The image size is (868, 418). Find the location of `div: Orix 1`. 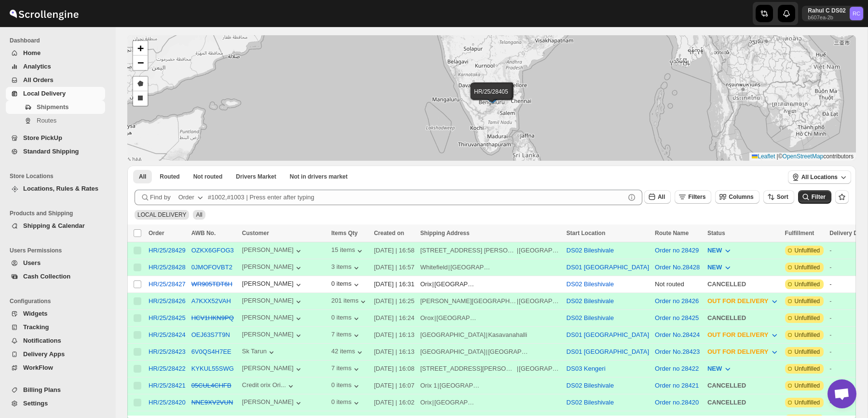

div: Orix 1 is located at coordinates (428, 385).